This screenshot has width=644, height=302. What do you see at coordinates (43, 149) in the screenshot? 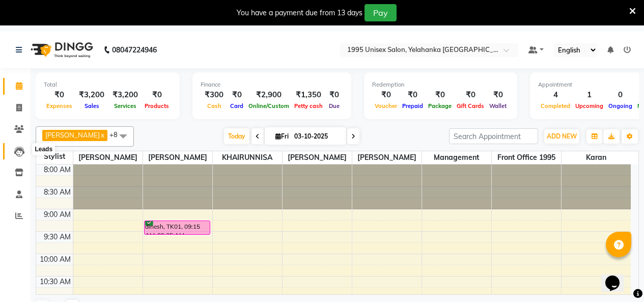
I see `div: Leads` at bounding box center [43, 149].